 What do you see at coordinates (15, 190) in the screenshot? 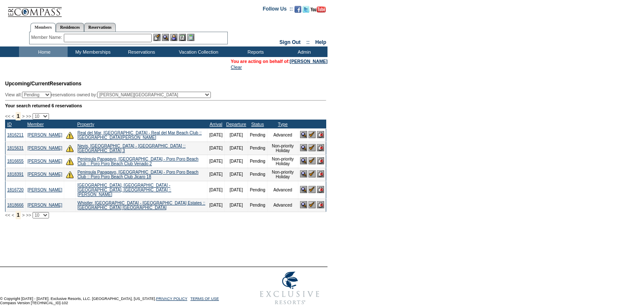
I see `a: 1816720` at bounding box center [15, 190].